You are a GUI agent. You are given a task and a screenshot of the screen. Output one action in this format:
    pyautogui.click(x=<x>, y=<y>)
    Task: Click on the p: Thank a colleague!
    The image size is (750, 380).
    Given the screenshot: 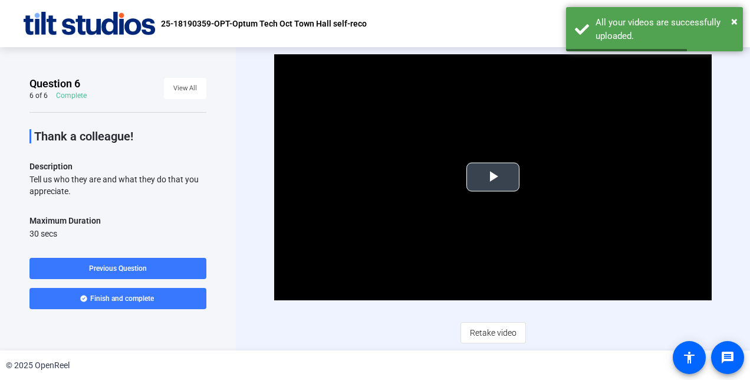 What is the action you would take?
    pyautogui.click(x=120, y=136)
    